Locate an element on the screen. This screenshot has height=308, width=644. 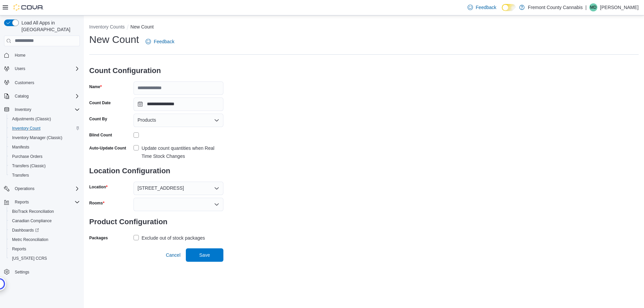
label: Rooms is located at coordinates (97, 203).